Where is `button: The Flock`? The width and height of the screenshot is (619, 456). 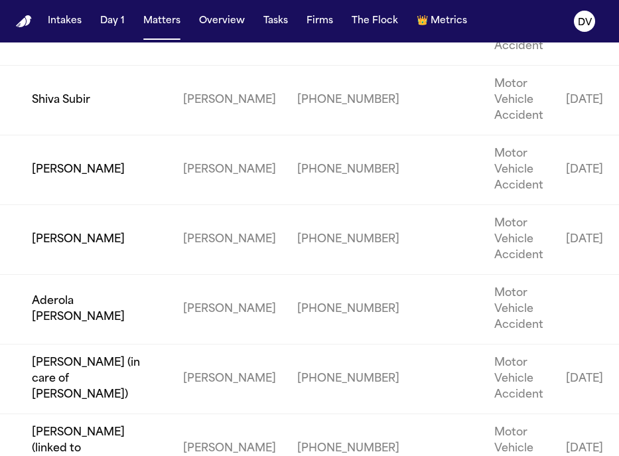 button: The Flock is located at coordinates (375, 21).